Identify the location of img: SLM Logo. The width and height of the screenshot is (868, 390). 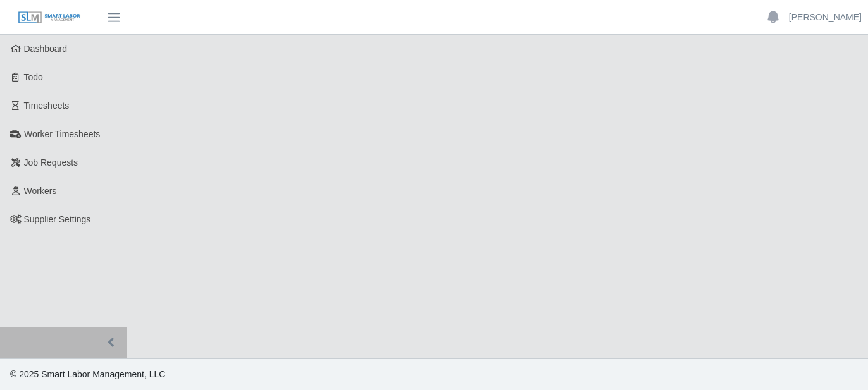
(49, 17).